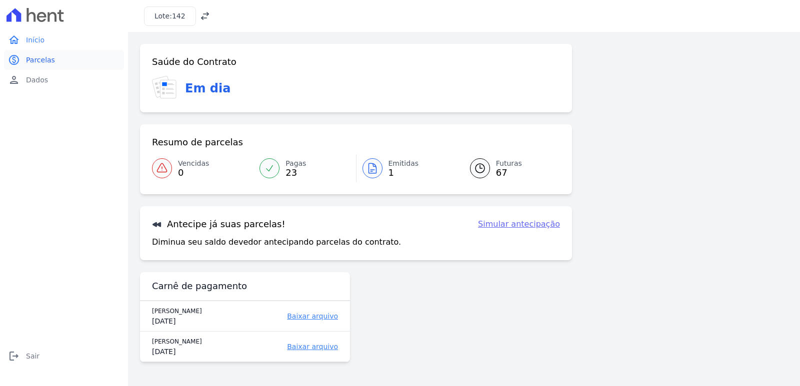 Image resolution: width=800 pixels, height=386 pixels. What do you see at coordinates (295, 163) in the screenshot?
I see `span: Pagas` at bounding box center [295, 163].